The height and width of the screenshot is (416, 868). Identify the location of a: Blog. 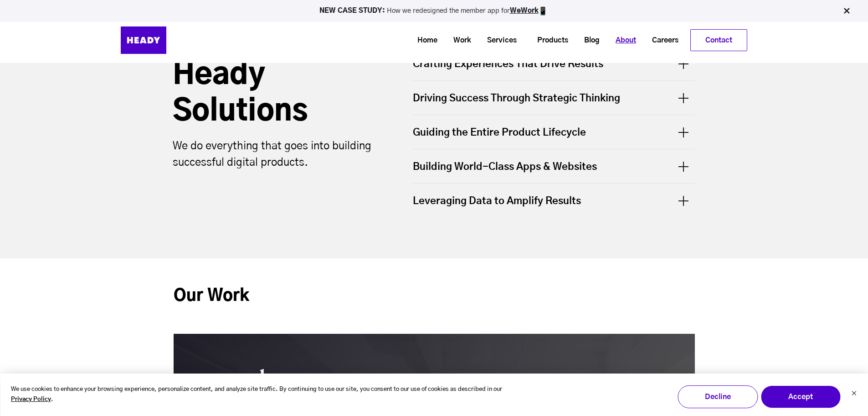
(588, 40).